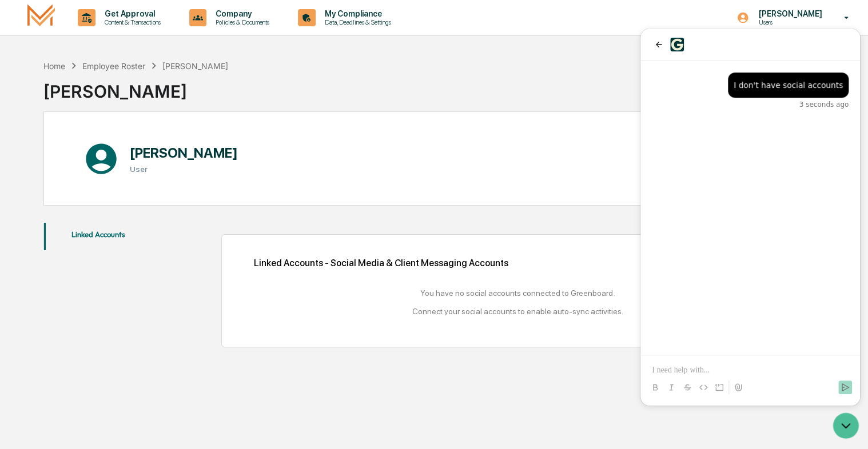 This screenshot has height=449, width=868. Describe the element at coordinates (147, 57) in the screenshot. I see `div: I don't have social accounts` at that location.